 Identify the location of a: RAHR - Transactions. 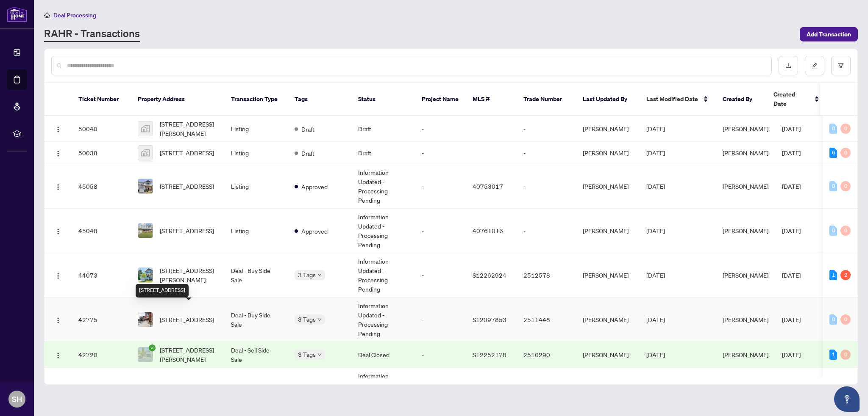
(92, 34).